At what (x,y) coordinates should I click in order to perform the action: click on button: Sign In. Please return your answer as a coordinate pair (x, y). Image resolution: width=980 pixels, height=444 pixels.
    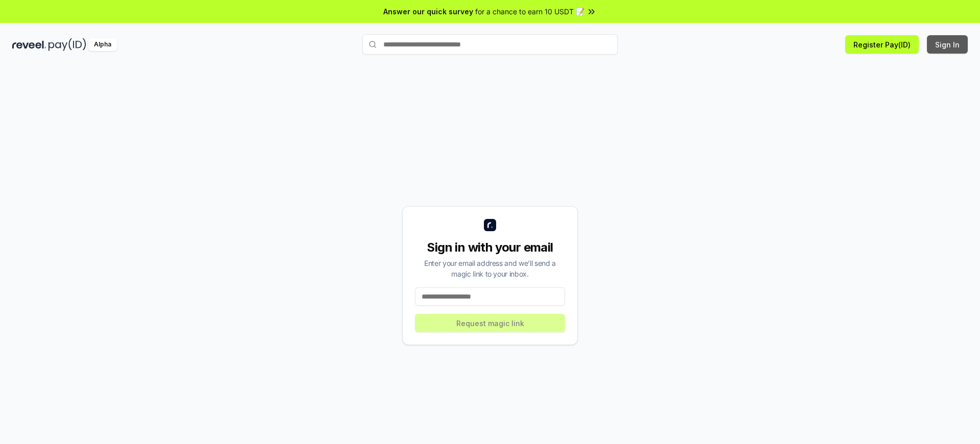
    Looking at the image, I should click on (948, 44).